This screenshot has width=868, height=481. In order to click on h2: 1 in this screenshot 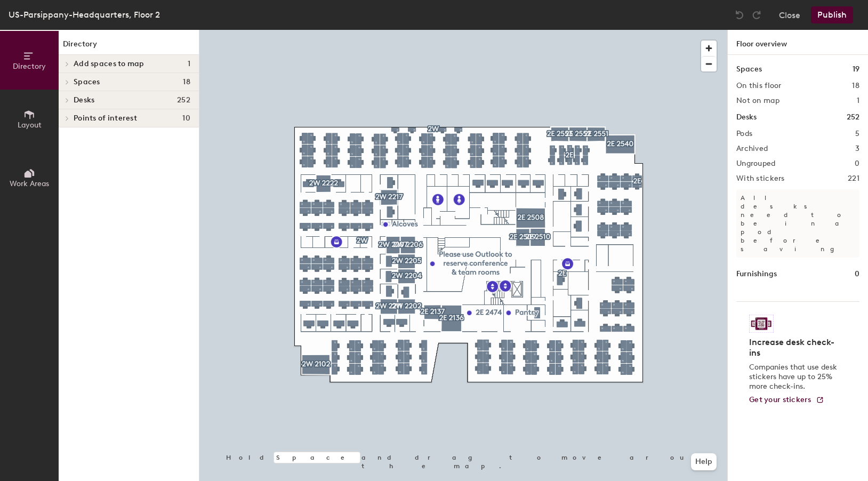, I will do `click(858, 101)`.